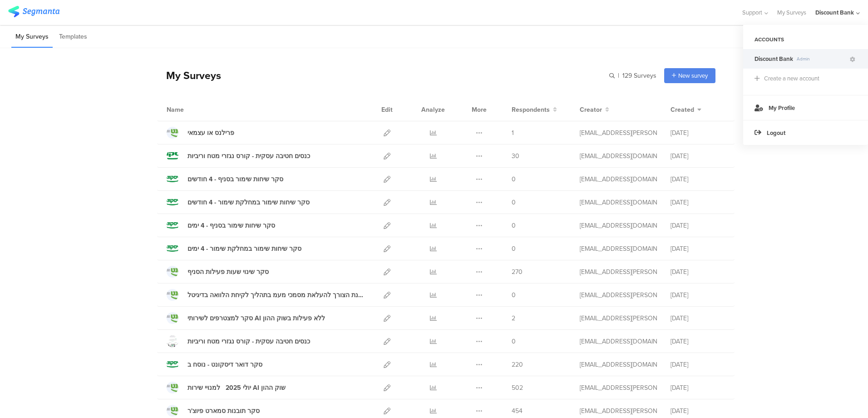 Image resolution: width=868 pixels, height=418 pixels. Describe the element at coordinates (238, 202) in the screenshot. I see `a: סקר שיחות שימור במחלקת שימור - 4 חודשים` at that location.